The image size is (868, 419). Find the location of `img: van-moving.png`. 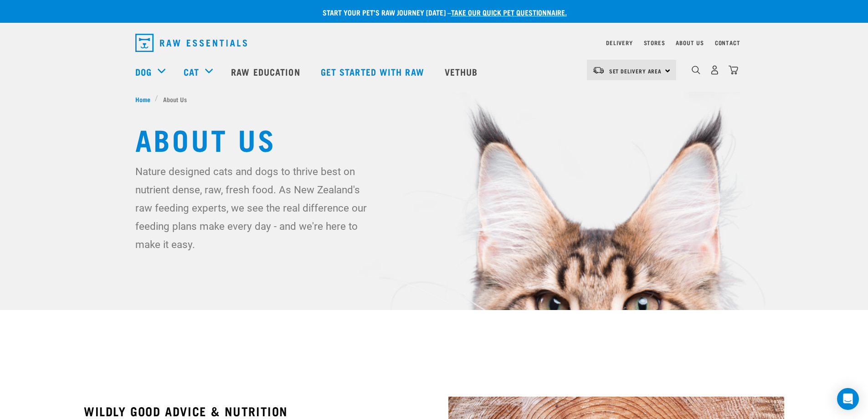

img: van-moving.png is located at coordinates (598, 70).